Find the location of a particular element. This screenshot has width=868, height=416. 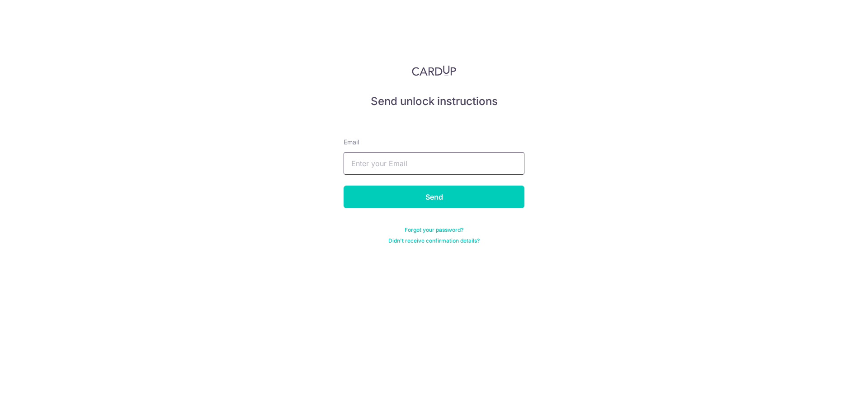

a: Forgot your password? is located at coordinates (434, 230).